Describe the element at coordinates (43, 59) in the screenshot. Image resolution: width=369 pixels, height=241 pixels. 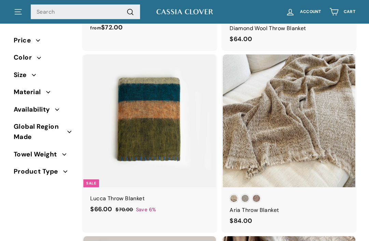
I see `button: Color` at that location.